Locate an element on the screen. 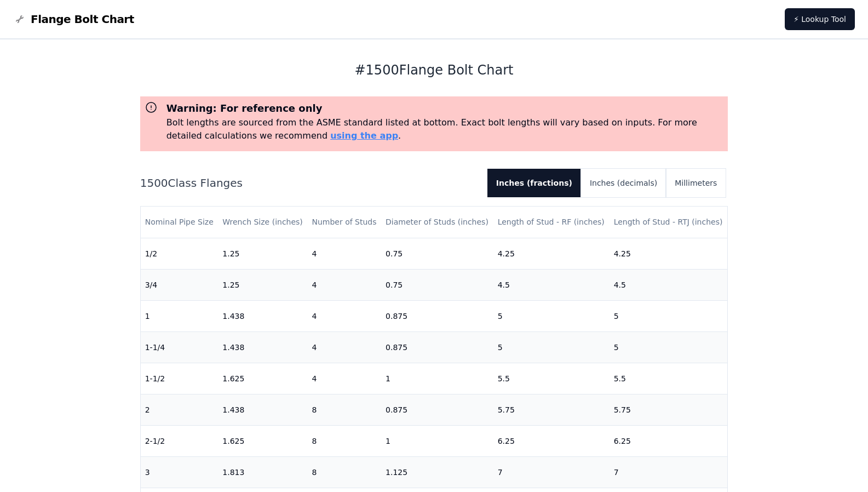  th: Length of Stud - RF (inches) is located at coordinates (551, 222).